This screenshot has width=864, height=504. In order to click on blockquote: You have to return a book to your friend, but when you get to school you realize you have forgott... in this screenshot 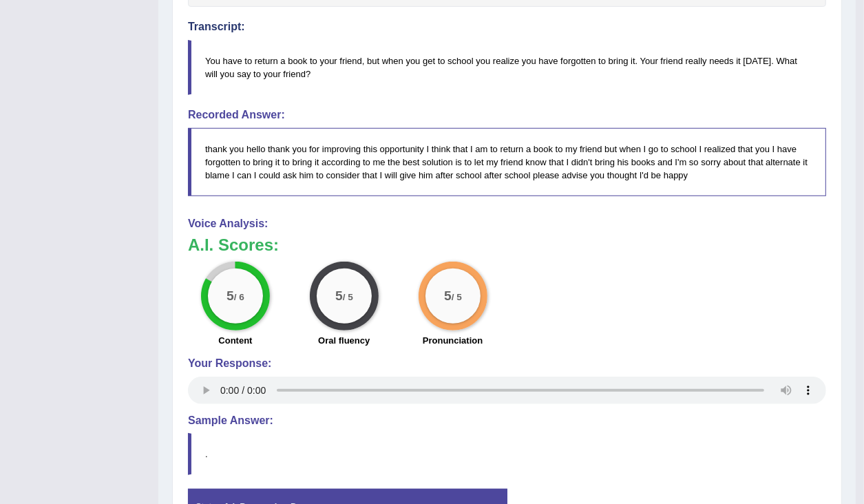, I will do `click(507, 68)`.